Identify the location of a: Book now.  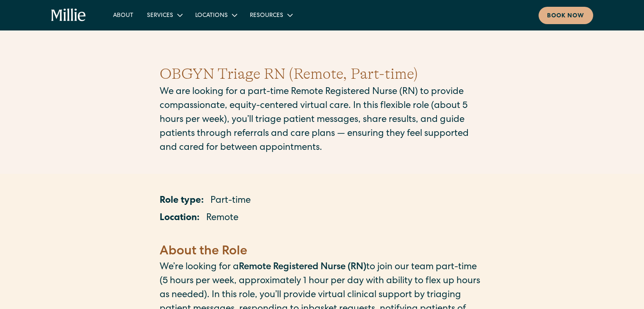
(565, 15).